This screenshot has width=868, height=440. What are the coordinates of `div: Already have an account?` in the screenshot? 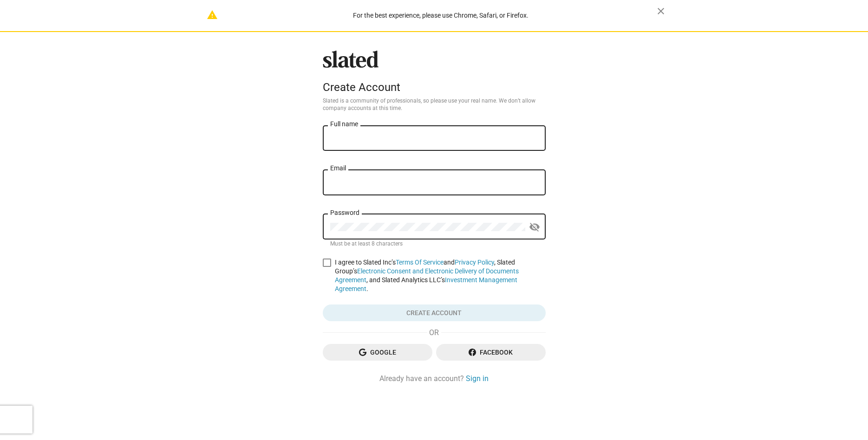 It's located at (434, 378).